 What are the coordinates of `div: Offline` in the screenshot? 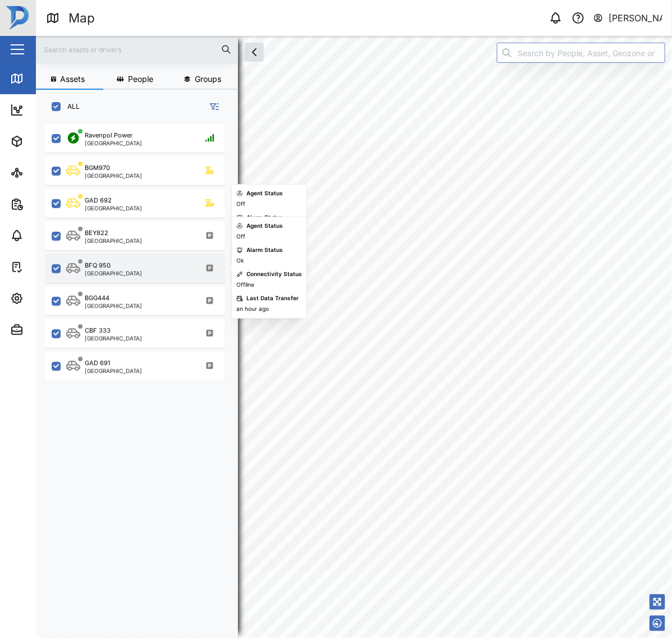 It's located at (245, 285).